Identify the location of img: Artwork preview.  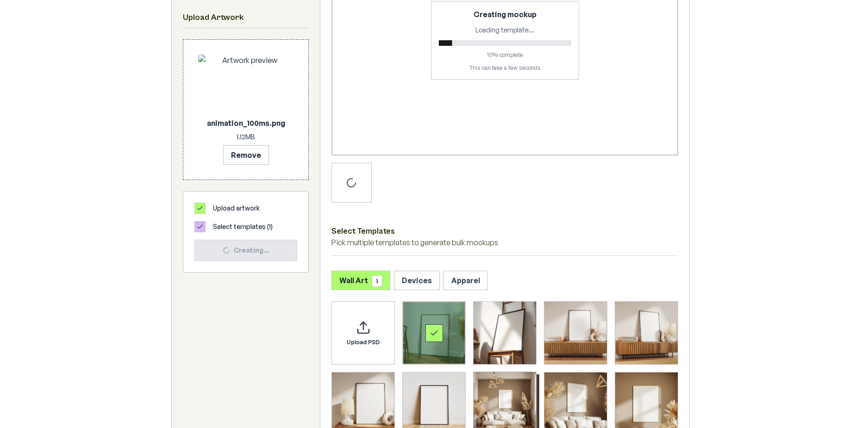
(246, 84).